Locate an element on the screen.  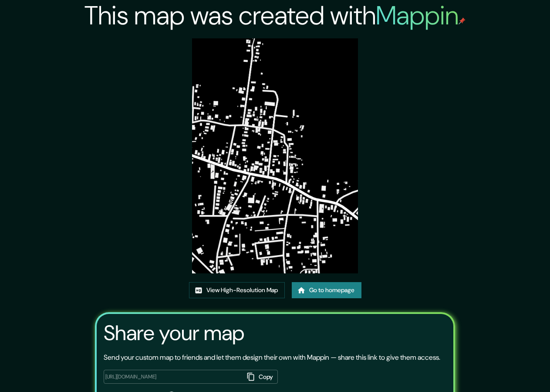
h3: Share your map is located at coordinates (174, 333).